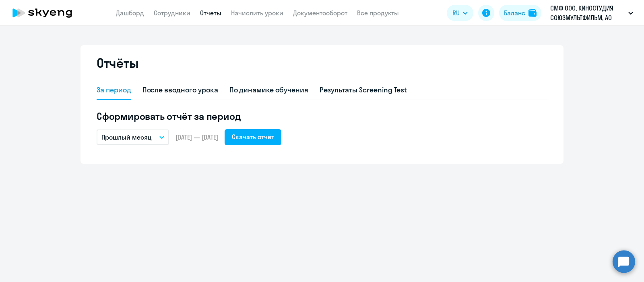 This screenshot has width=644, height=282. I want to click on a: Сотрудники, so click(172, 13).